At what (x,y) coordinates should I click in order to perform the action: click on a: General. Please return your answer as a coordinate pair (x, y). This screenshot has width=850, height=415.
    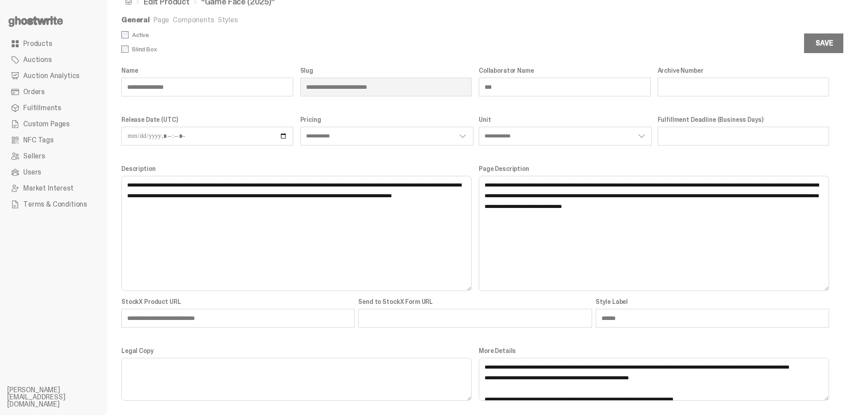
    Looking at the image, I should click on (136, 20).